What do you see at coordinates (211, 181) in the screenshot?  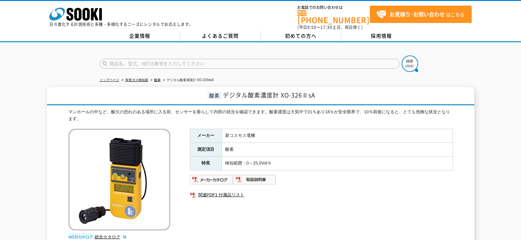 I see `a: メーカーカタログ` at bounding box center [211, 181].